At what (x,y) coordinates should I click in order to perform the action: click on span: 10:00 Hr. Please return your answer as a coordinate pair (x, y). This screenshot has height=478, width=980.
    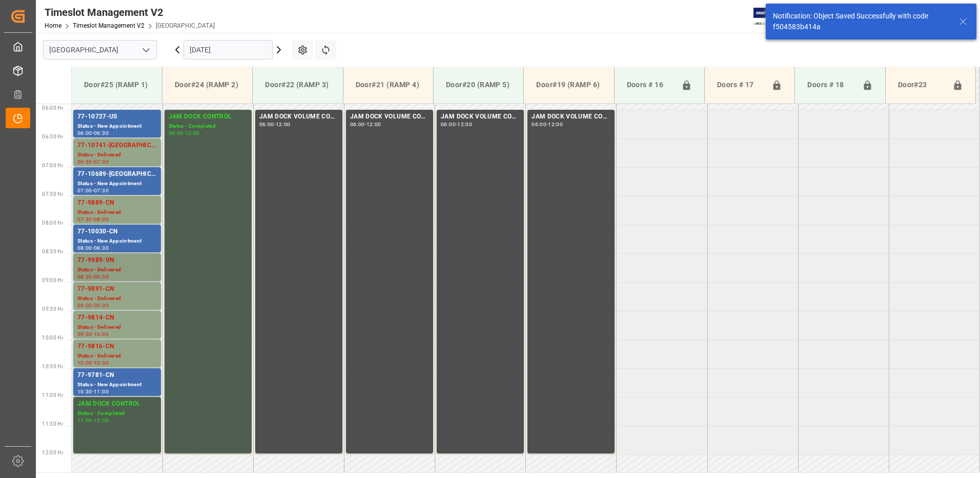
    Looking at the image, I should click on (52, 337).